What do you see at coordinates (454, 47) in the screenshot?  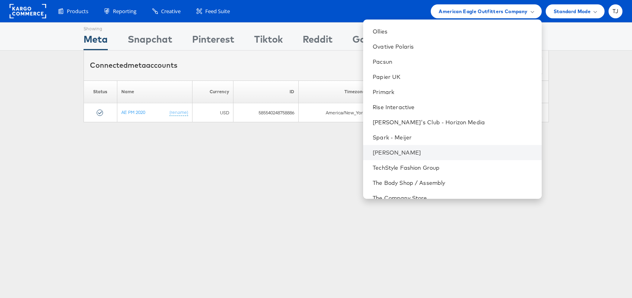 I see `a: Ovative Polaris` at bounding box center [454, 47].